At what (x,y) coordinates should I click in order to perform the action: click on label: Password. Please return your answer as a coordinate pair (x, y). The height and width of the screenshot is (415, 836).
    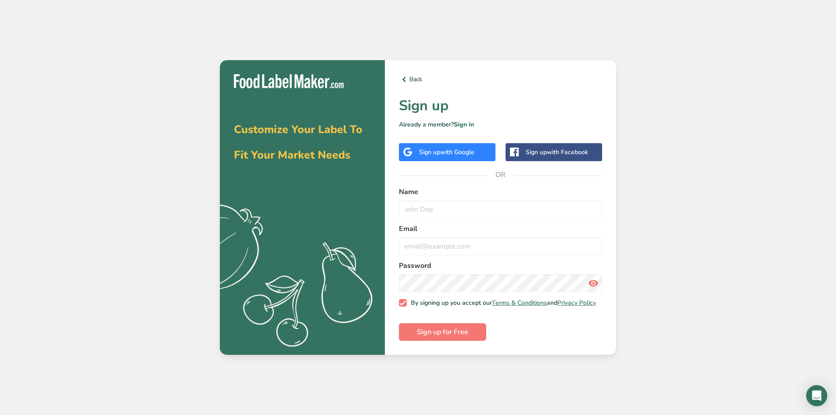
    Looking at the image, I should click on (500, 265).